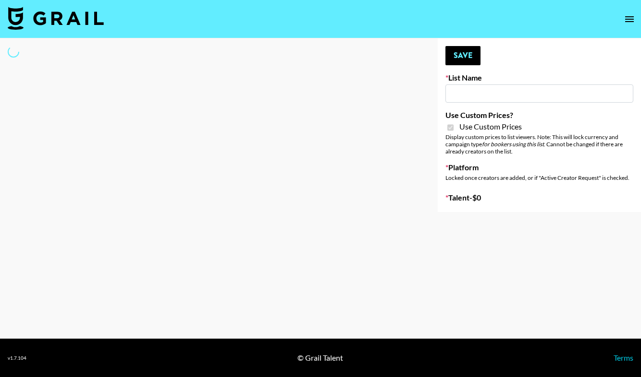 This screenshot has width=641, height=377. I want to click on span: Use Custom Prices, so click(490, 127).